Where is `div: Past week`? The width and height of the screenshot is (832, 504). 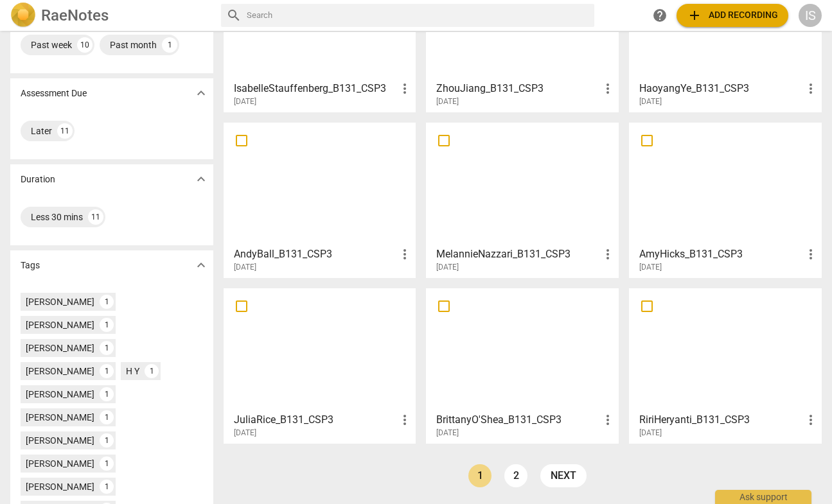 div: Past week is located at coordinates (51, 45).